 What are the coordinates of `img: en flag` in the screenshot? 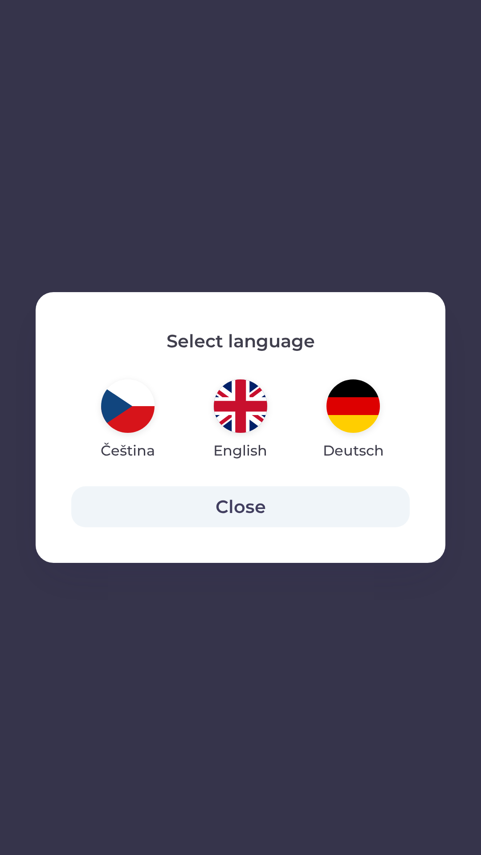 It's located at (241, 406).